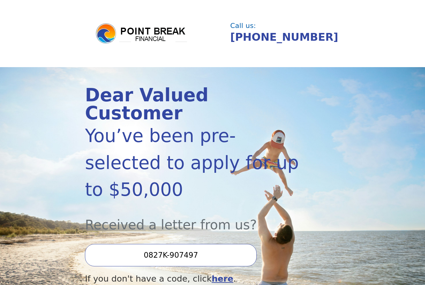  I want to click on a: here, so click(222, 279).